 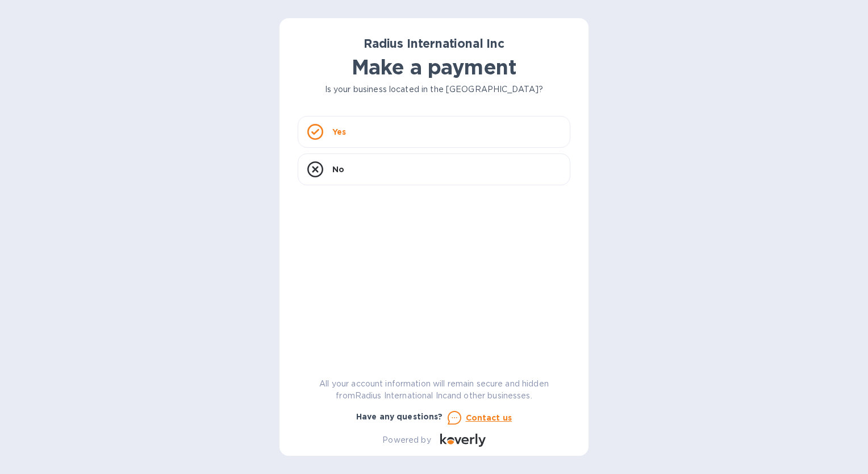 What do you see at coordinates (406, 440) in the screenshot?
I see `p: Powered by` at bounding box center [406, 440].